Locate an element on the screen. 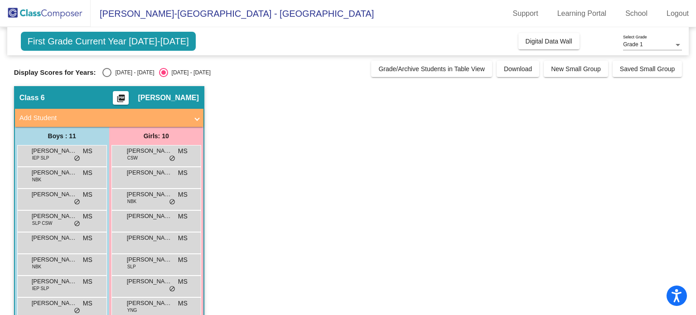 The height and width of the screenshot is (315, 696). span: SLP is located at coordinates (131, 266).